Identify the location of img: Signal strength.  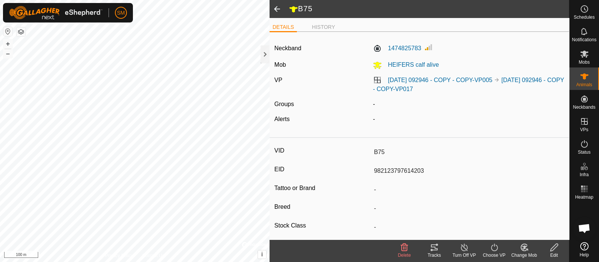
(428, 47).